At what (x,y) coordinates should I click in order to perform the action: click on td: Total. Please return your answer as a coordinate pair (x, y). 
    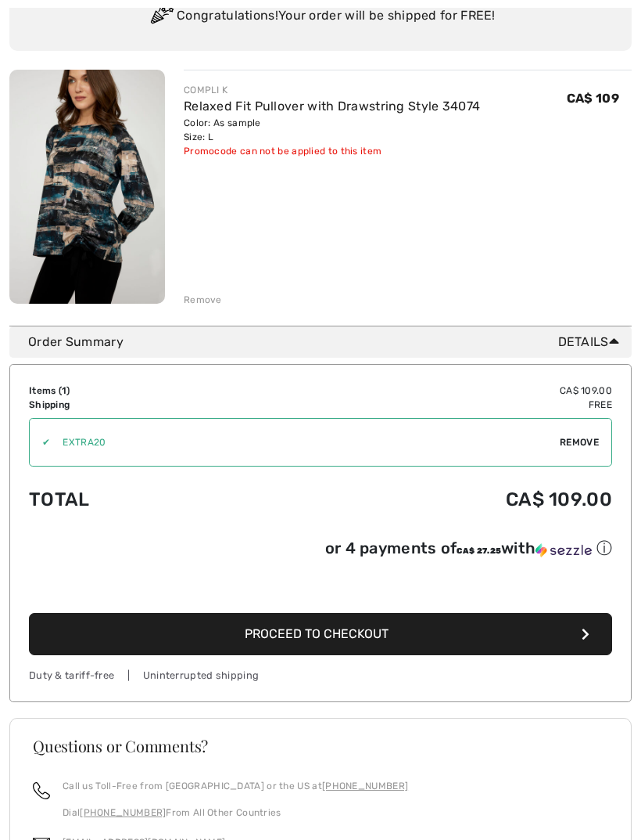
    Looking at the image, I should click on (135, 499).